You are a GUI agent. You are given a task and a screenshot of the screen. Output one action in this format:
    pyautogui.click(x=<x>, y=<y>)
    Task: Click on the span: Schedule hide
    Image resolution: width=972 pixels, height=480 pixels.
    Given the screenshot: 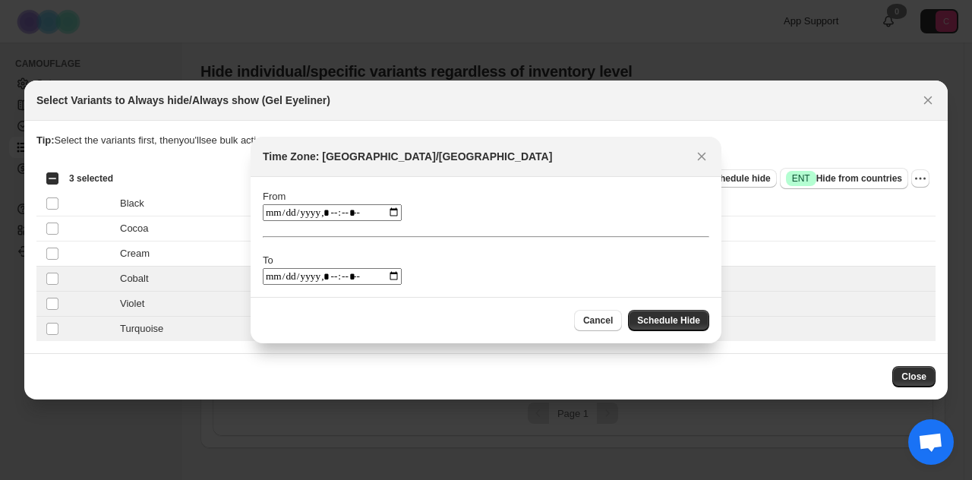 What is the action you would take?
    pyautogui.click(x=739, y=178)
    